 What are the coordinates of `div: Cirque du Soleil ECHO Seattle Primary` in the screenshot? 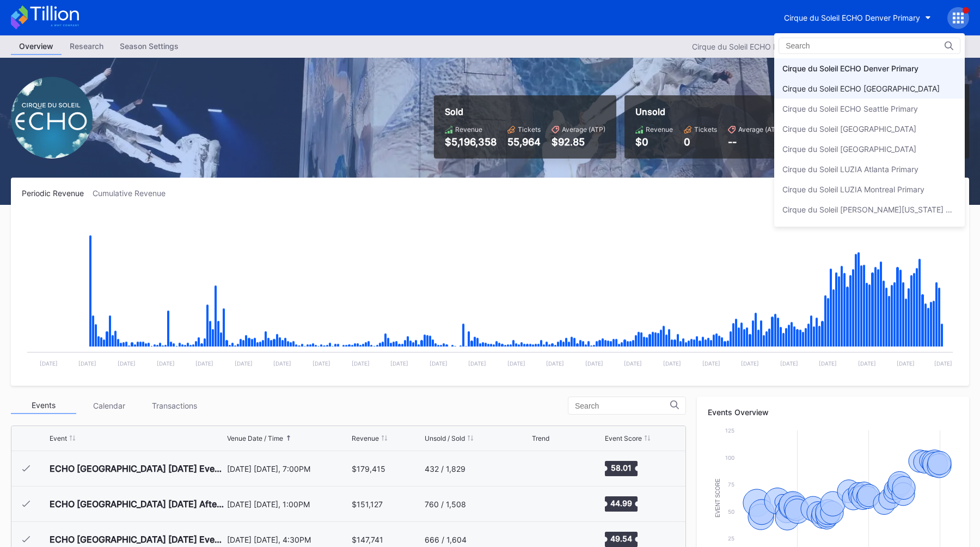 It's located at (849, 108).